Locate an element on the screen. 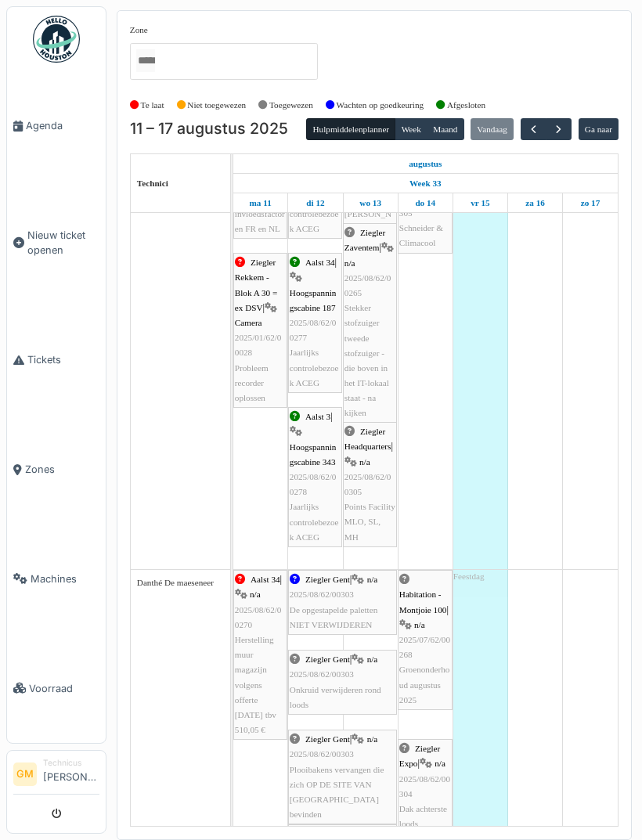 This screenshot has width=642, height=840. label: Wachten op goedkeuring is located at coordinates (381, 105).